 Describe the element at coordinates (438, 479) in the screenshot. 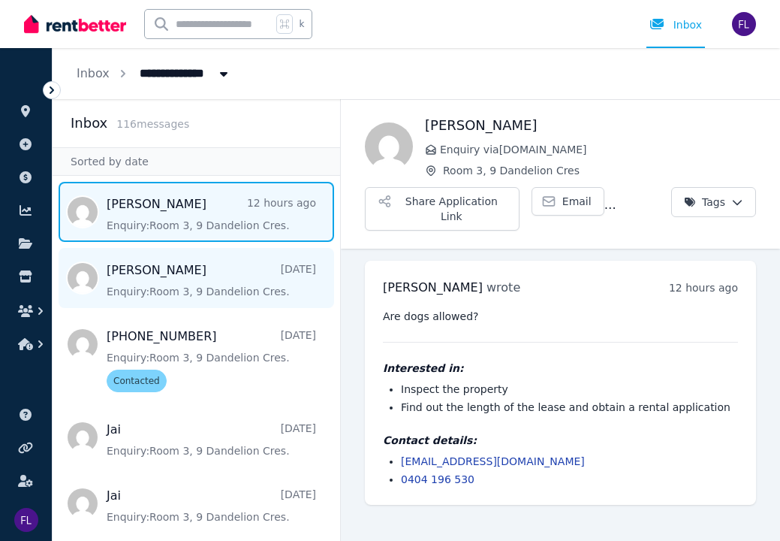

I see `a: 0404 196 530` at that location.